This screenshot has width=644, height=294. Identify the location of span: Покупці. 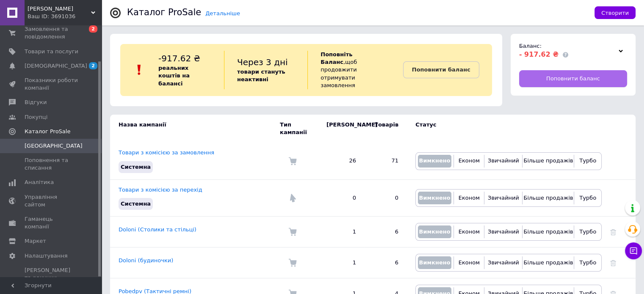
(36, 117).